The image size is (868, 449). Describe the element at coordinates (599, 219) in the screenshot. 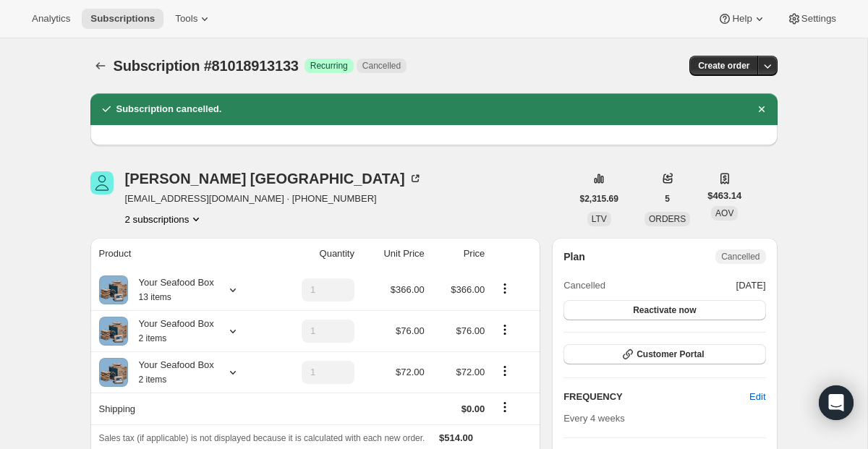

I see `span: LTV` at that location.